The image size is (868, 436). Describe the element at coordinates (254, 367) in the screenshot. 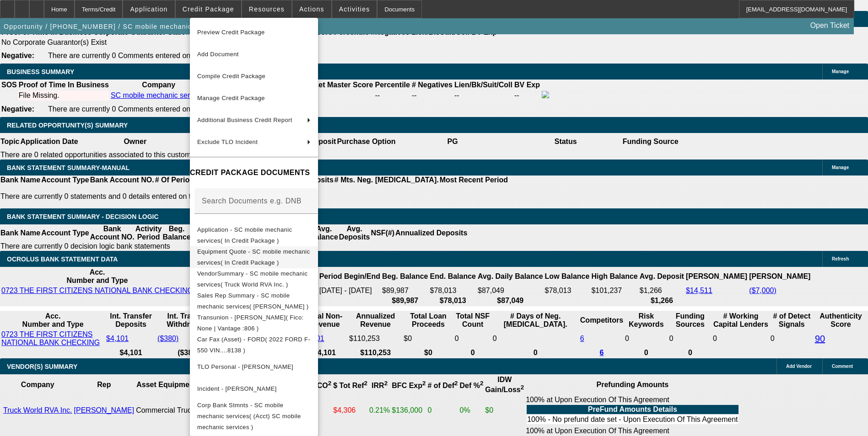

I see `button: TLO Personal - Crosno, Scotty` at that location.